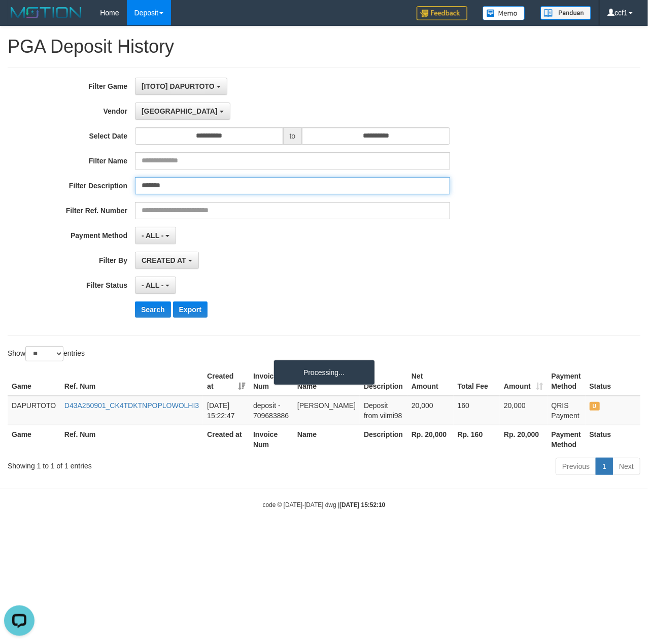  Describe the element at coordinates (626, 466) in the screenshot. I see `a: Next` at that location.